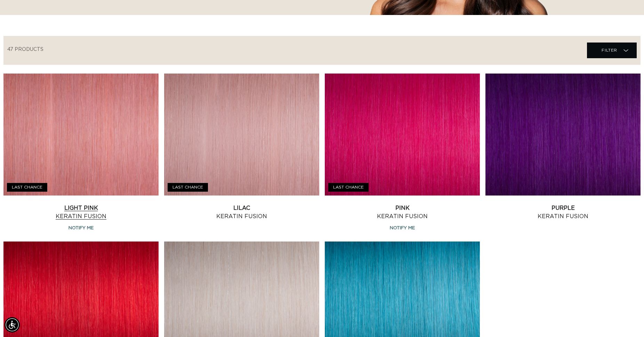 The image size is (644, 337). What do you see at coordinates (25, 50) in the screenshot?
I see `span: 47 products` at bounding box center [25, 50].